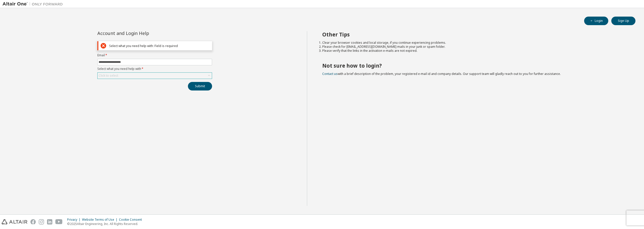 This screenshot has width=644, height=229. What do you see at coordinates (475, 43) in the screenshot?
I see `li: Clear your browser cookies and local storage, if you continue experiencing problems.` at bounding box center [475, 43].